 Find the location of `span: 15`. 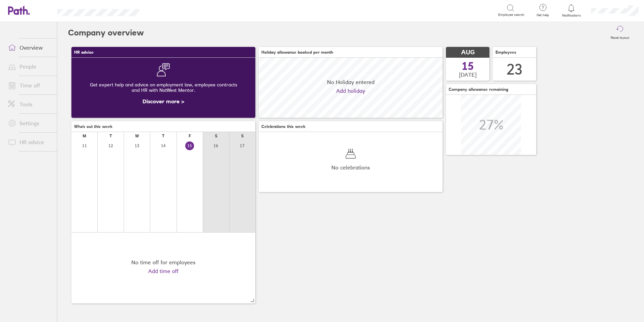

span: 15 is located at coordinates (468, 66).